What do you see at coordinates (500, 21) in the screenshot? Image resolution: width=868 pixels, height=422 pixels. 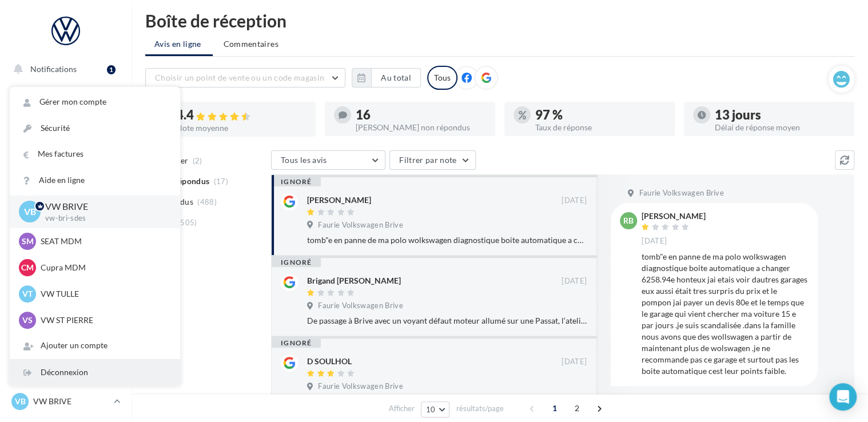 I see `div: Boîte de réception` at bounding box center [500, 21].